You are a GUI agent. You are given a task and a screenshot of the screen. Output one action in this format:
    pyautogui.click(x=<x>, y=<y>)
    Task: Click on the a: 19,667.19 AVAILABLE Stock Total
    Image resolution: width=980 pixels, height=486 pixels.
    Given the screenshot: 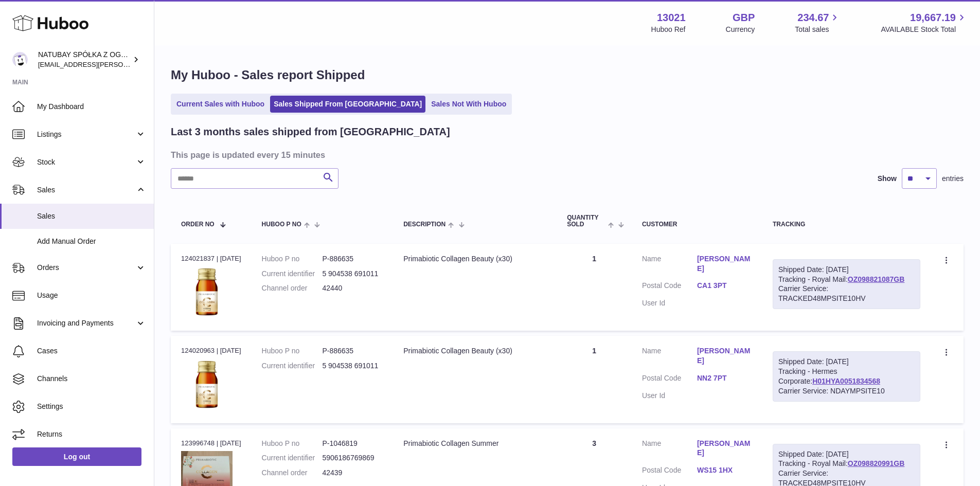 What is the action you would take?
    pyautogui.click(x=924, y=23)
    